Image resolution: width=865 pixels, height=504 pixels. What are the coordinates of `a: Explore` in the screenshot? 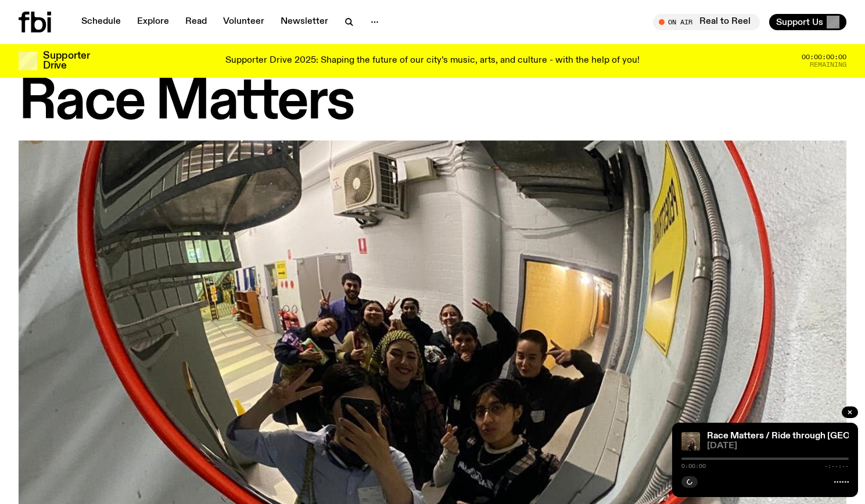 It's located at (153, 22).